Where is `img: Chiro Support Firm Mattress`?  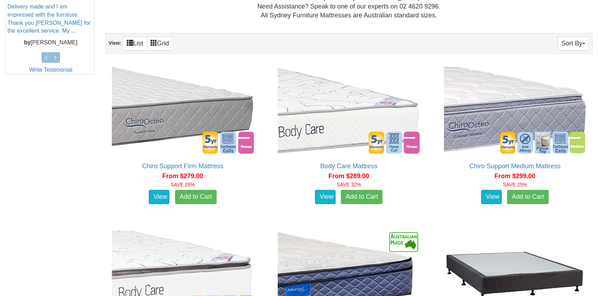 img: Chiro Support Firm Mattress is located at coordinates (183, 110).